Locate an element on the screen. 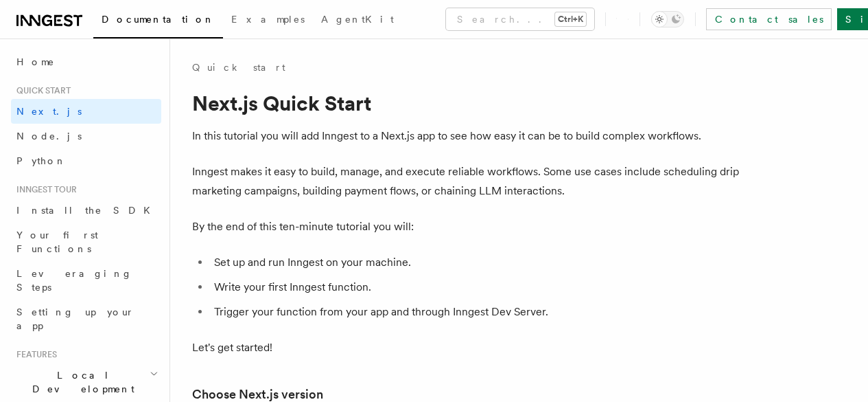 Image resolution: width=868 pixels, height=402 pixels. a: Next.js is located at coordinates (86, 112).